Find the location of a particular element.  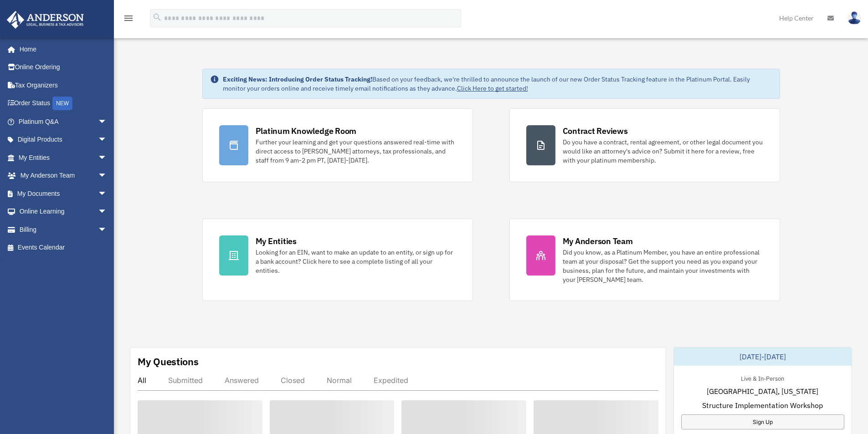

a: My Anderson Teamarrow_drop_down is located at coordinates (63, 176).